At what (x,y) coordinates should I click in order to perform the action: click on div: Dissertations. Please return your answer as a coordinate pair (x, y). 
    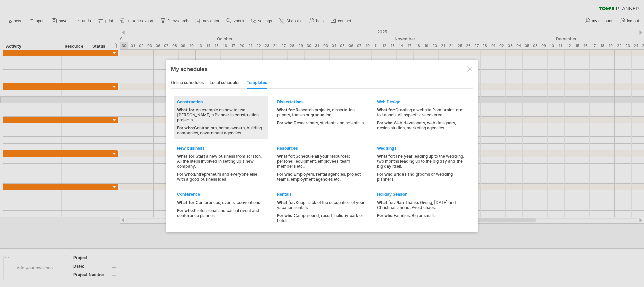
    Looking at the image, I should click on (320, 101).